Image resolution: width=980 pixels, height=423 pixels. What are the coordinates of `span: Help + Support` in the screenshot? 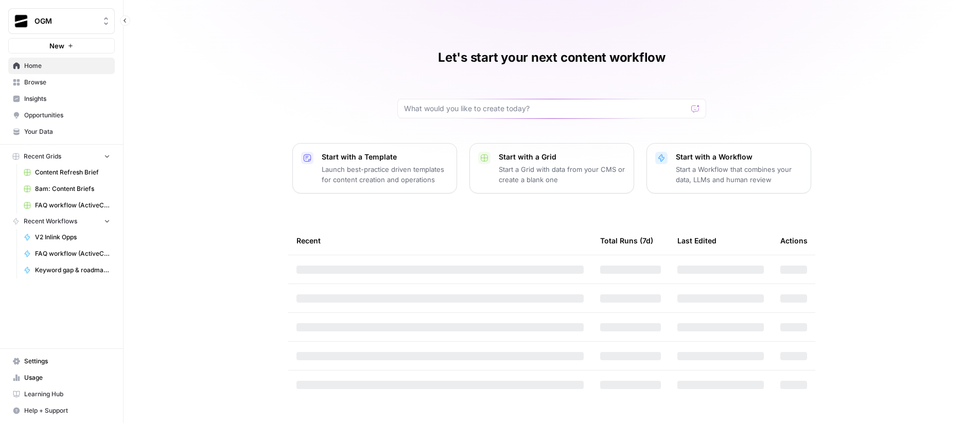 It's located at (67, 411).